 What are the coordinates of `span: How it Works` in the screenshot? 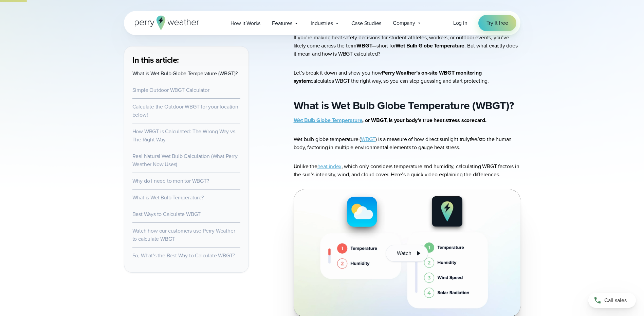 It's located at (246, 23).